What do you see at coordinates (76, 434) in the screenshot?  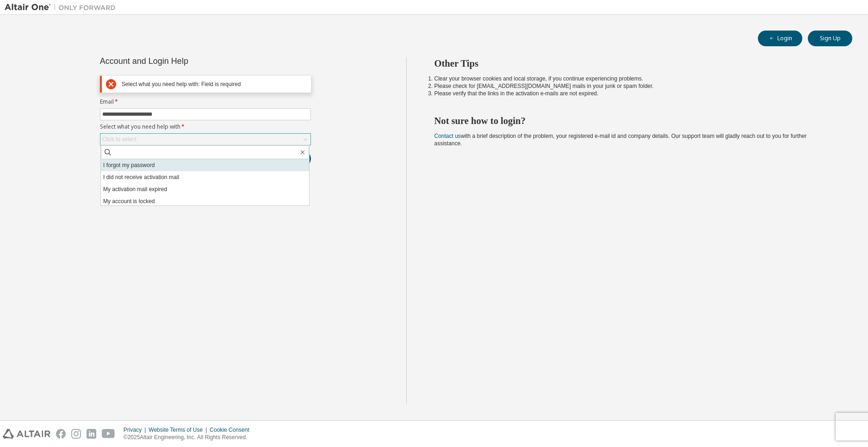 I see `img: instagram.svg` at bounding box center [76, 434].